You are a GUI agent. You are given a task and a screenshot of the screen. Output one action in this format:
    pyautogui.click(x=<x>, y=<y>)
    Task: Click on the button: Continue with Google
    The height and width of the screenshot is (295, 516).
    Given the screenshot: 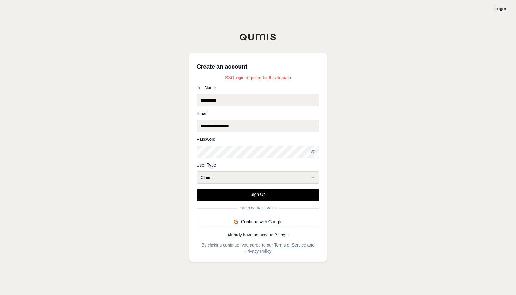 What is the action you would take?
    pyautogui.click(x=258, y=222)
    